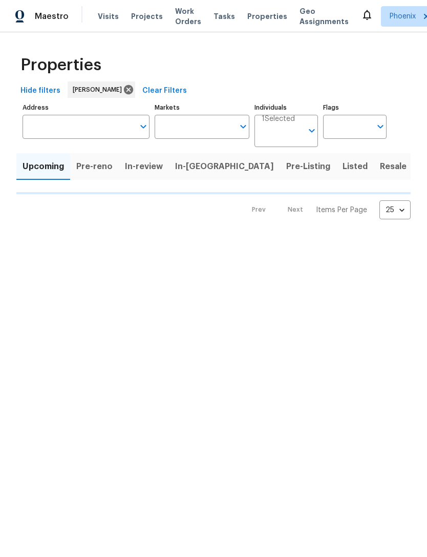  I want to click on span: Resale, so click(393, 166).